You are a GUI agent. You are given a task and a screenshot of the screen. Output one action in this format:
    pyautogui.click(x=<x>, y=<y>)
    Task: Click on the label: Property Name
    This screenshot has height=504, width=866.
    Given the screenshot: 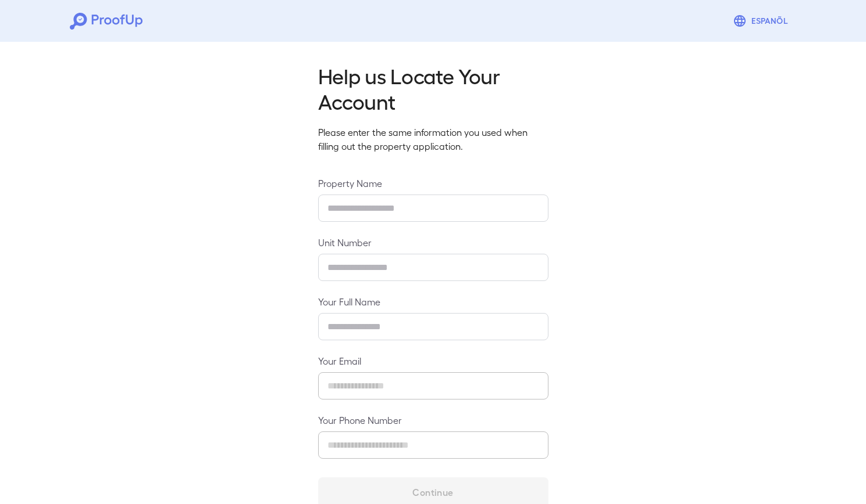 What is the action you would take?
    pyautogui.click(x=433, y=183)
    